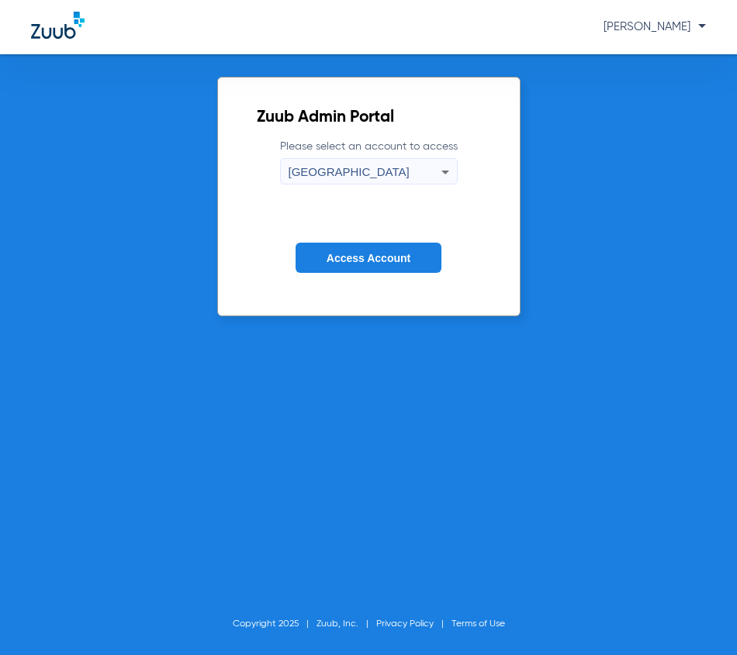 Image resolution: width=737 pixels, height=655 pixels. What do you see at coordinates (405, 624) in the screenshot?
I see `a: Privacy Policy` at bounding box center [405, 624].